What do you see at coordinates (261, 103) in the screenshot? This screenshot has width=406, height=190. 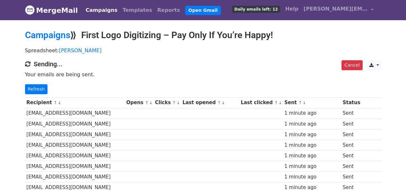 I see `th: Last clicked` at bounding box center [261, 103].